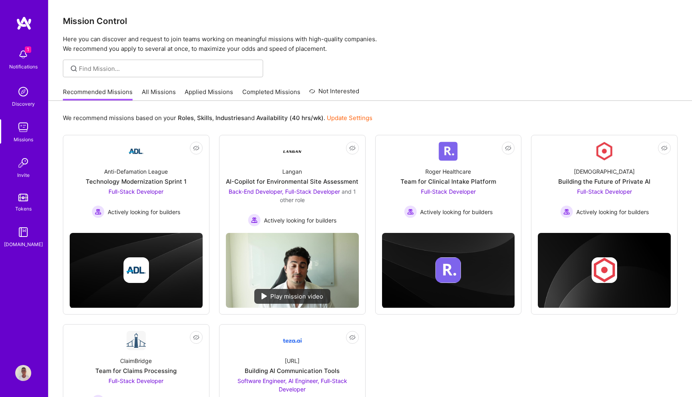  What do you see at coordinates (74, 68) in the screenshot?
I see `i: icon SearchGrey` at bounding box center [74, 68].